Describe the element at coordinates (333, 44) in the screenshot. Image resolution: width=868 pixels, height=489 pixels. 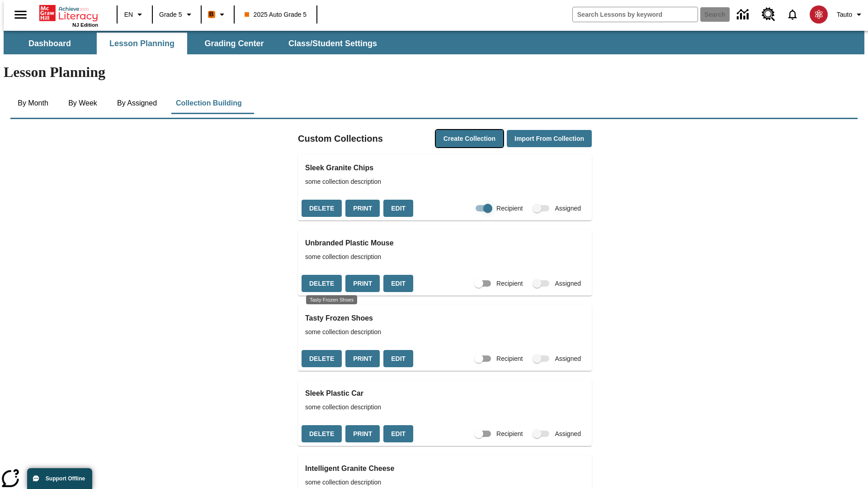
I see `span: Class/Student Settings` at that location.